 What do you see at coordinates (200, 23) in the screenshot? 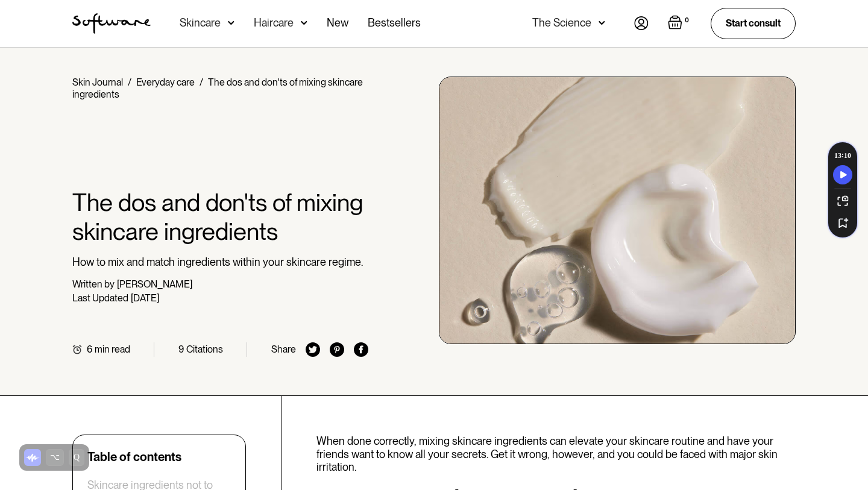
I see `div: Skincare` at bounding box center [200, 23].